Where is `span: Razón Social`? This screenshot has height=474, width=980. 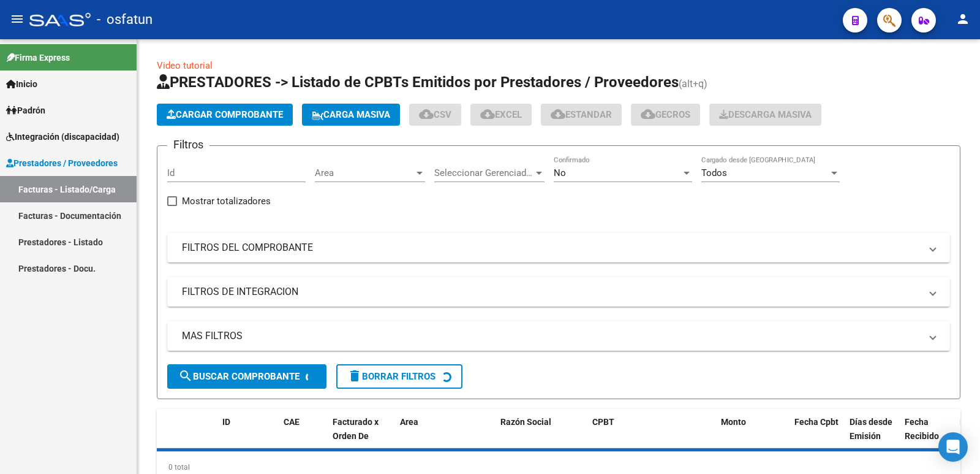 span: Razón Social is located at coordinates (525, 422).